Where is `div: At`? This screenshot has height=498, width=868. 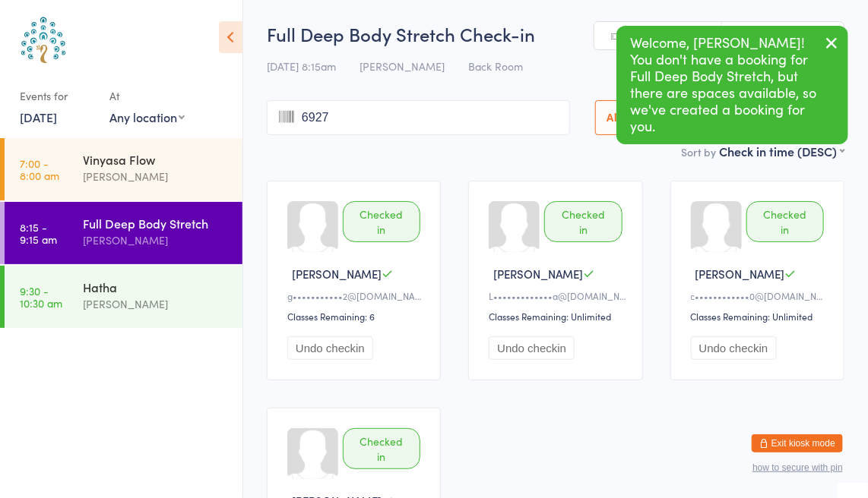
div: At is located at coordinates (147, 95).